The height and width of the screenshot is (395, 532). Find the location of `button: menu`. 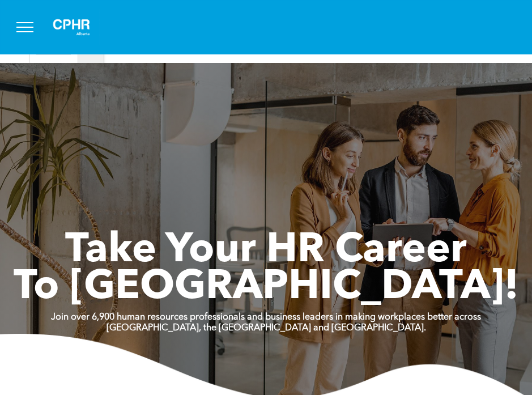

button: menu is located at coordinates (25, 27).